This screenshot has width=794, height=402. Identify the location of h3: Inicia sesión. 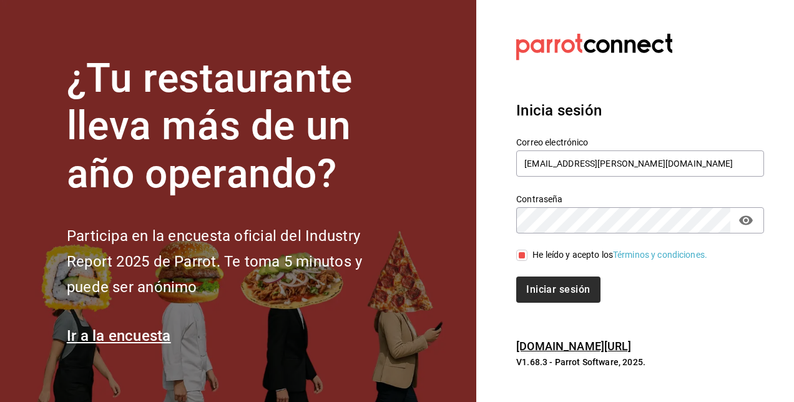
(640, 110).